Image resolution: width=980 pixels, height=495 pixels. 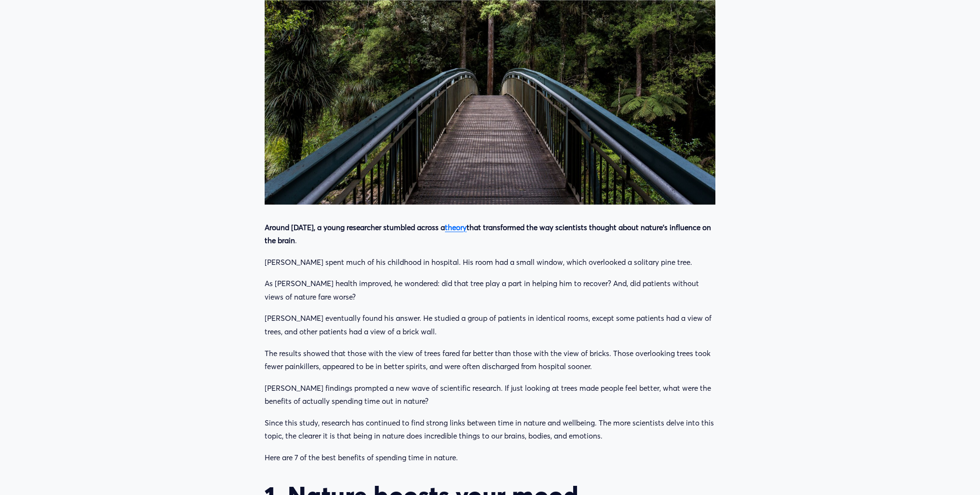 I want to click on p: Here are 7 of the best benefits of spending time in nature., so click(x=490, y=458).